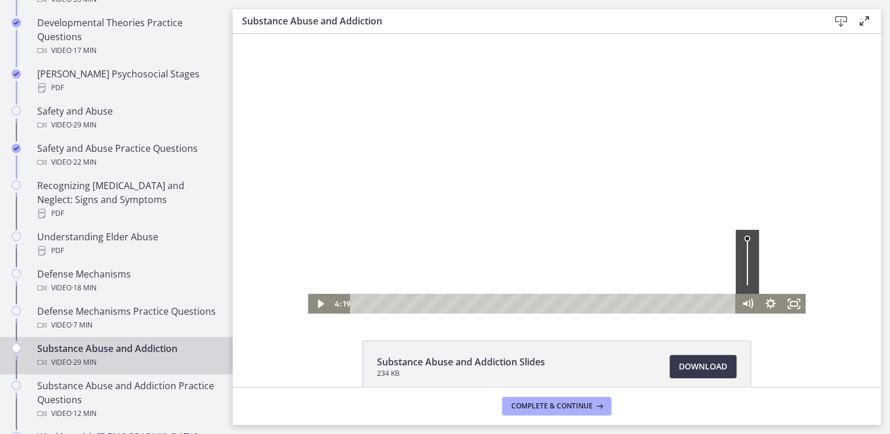 This screenshot has height=434, width=890. What do you see at coordinates (557, 406) in the screenshot?
I see `button: Complete & continue` at bounding box center [557, 406].